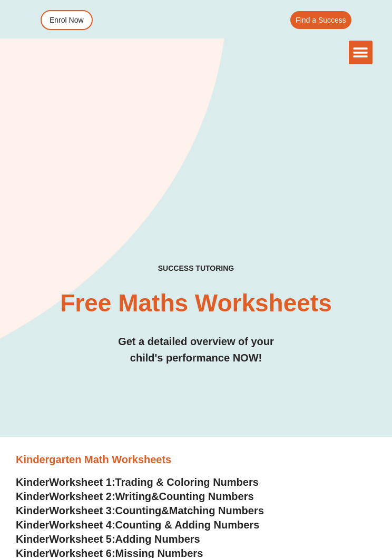 This screenshot has width=392, height=558. I want to click on a: KinderWorksheet 1:Trading & Coloring Numbers, so click(137, 483).